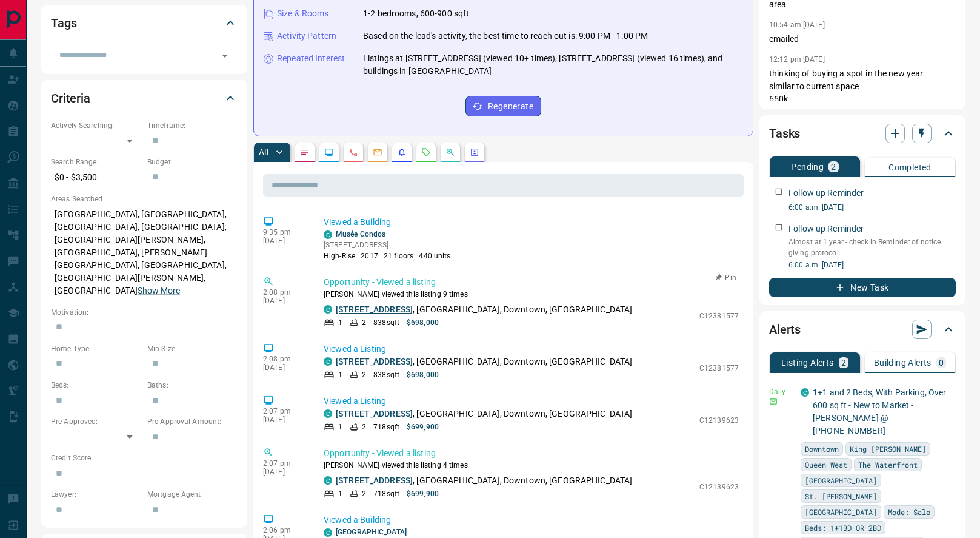 The image size is (980, 538). Describe the element at coordinates (386, 323) in the screenshot. I see `p: 838 sqft` at that location.